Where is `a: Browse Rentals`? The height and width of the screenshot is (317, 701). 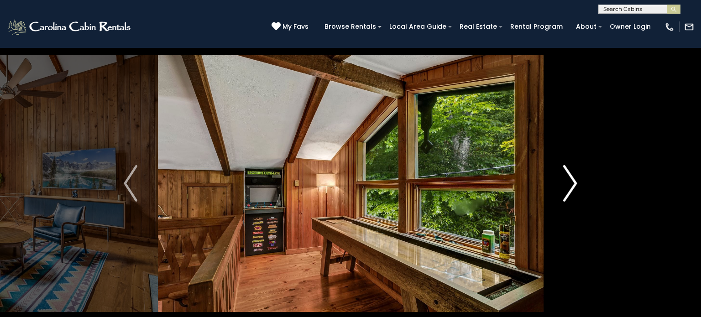 a: Browse Rentals is located at coordinates (350, 26).